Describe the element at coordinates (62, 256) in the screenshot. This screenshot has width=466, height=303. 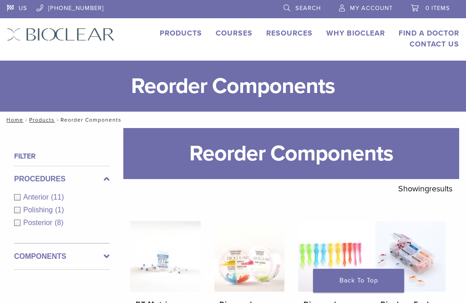
I see `label: Components` at that location.